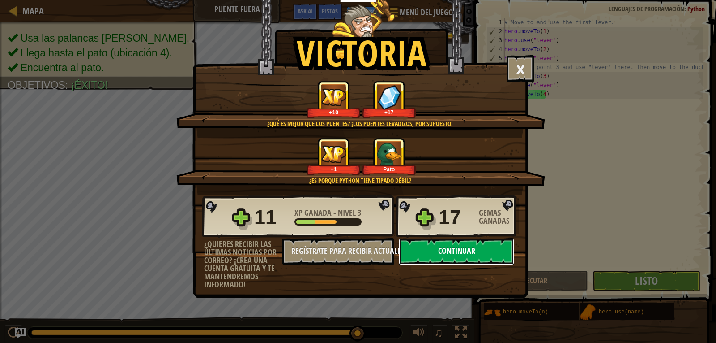 This screenshot has width=716, height=343. What do you see at coordinates (360, 212) in the screenshot?
I see `span: 3` at bounding box center [360, 212].